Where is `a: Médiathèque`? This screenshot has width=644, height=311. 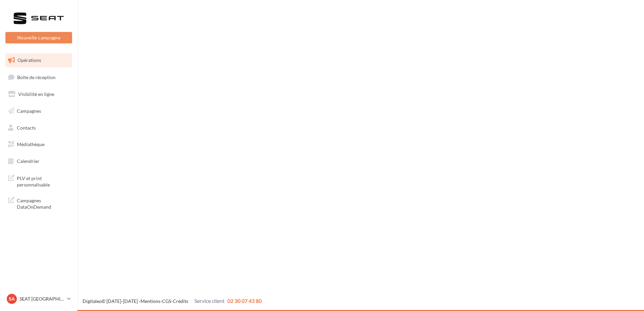 a: Médiathèque is located at coordinates (39, 144).